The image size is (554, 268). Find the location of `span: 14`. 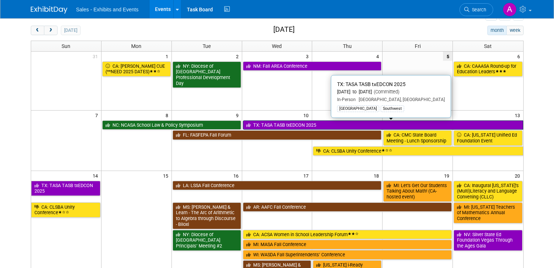

span: 14 is located at coordinates (96, 175).